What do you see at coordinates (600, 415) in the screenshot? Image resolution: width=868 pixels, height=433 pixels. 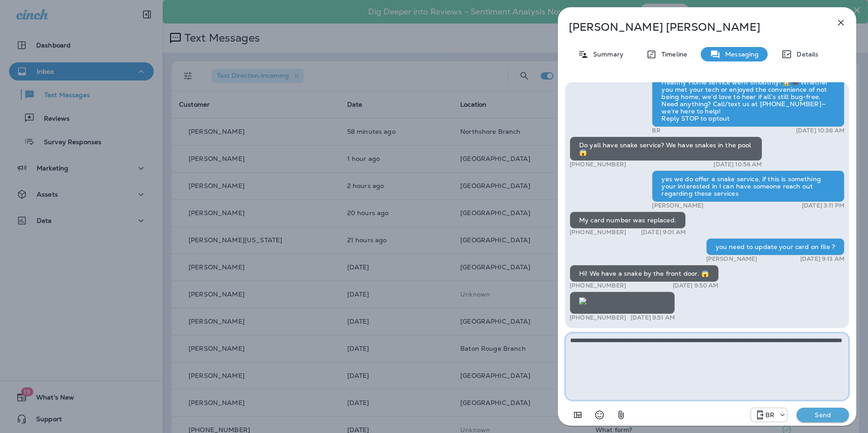 I see `button: Select an emoji` at bounding box center [600, 415].